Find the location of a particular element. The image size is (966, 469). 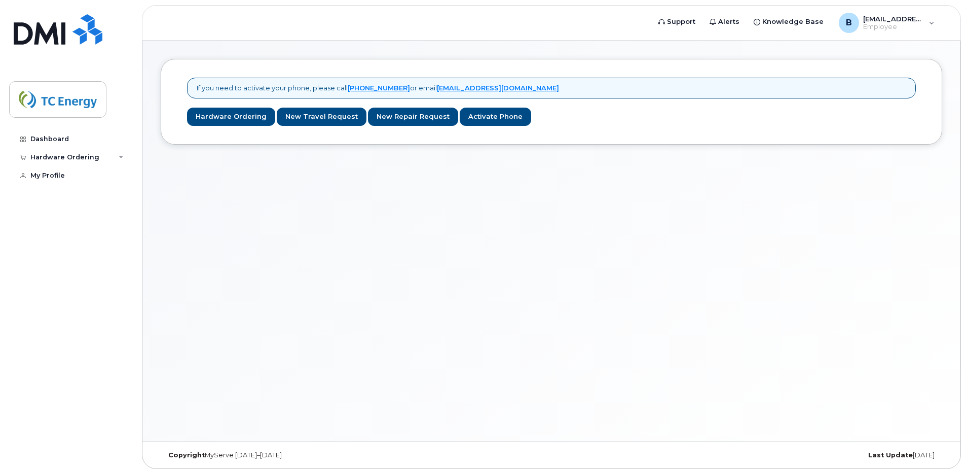

strong: Last Update is located at coordinates (891, 454).